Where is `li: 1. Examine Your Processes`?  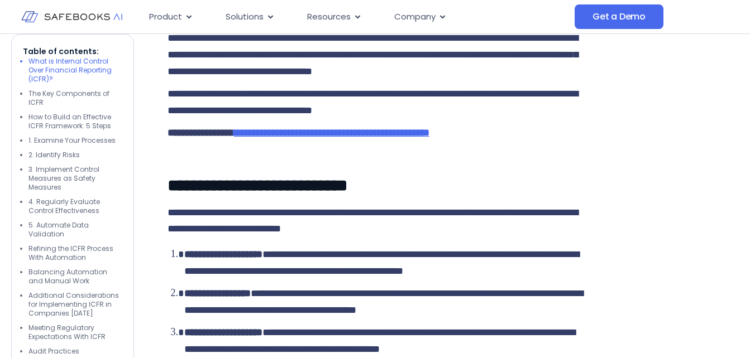 li: 1. Examine Your Processes is located at coordinates (75, 141).